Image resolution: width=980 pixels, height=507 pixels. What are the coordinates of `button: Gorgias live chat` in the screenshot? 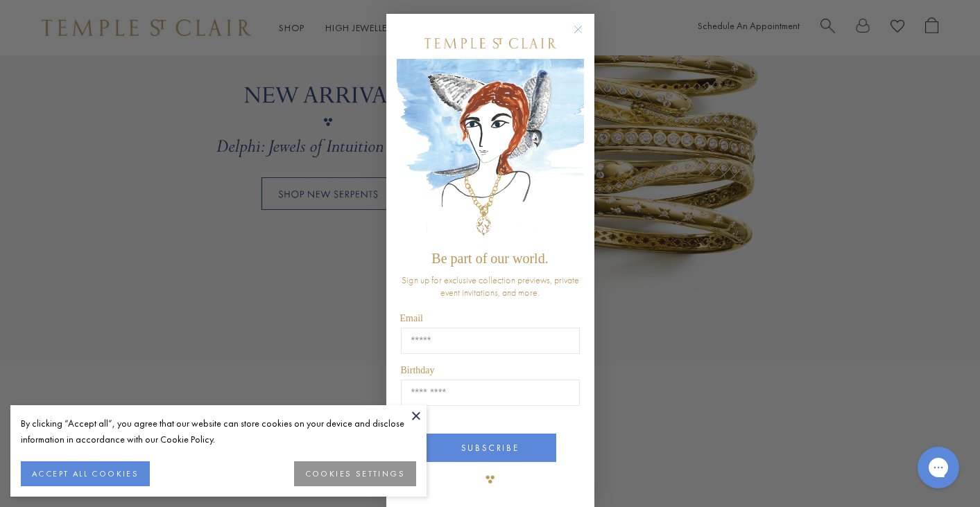 It's located at (28, 26).